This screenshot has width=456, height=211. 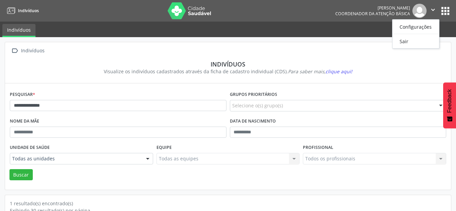 I want to click on div: 1 resultado(s) encontrado(s), so click(x=228, y=204).